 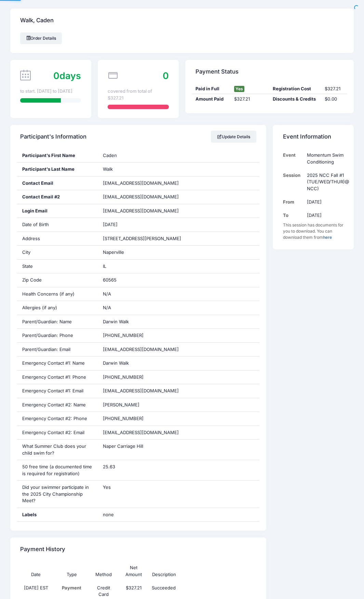 I want to click on span: Naperville, so click(x=113, y=252).